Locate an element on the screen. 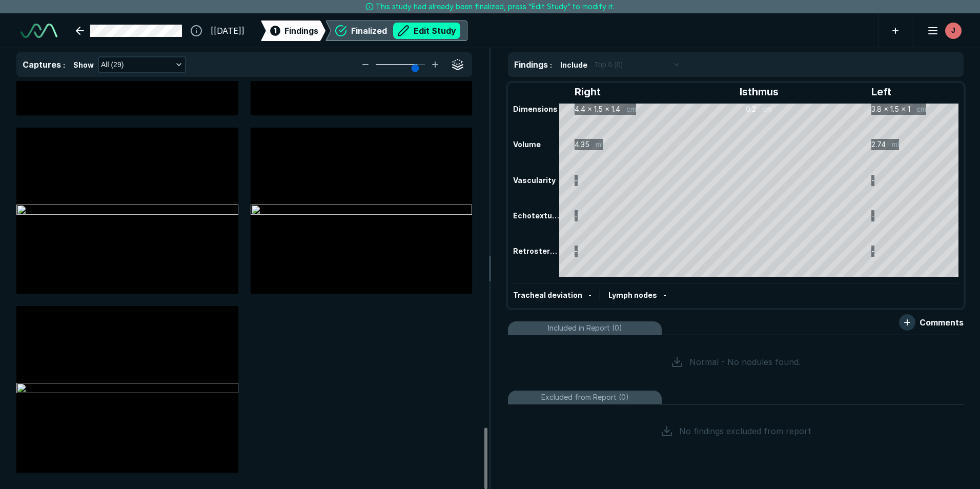  span: Normal - No nodules found. is located at coordinates (745, 362).